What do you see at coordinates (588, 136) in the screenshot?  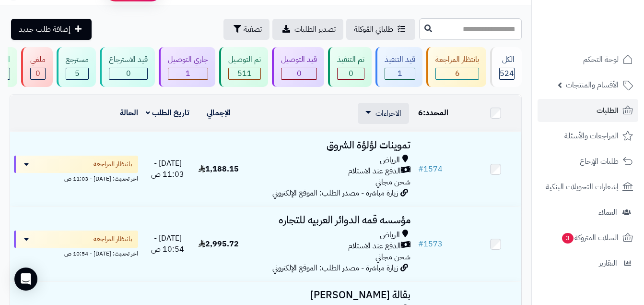 I see `a: المراجعات والأسئلة` at bounding box center [588, 136].